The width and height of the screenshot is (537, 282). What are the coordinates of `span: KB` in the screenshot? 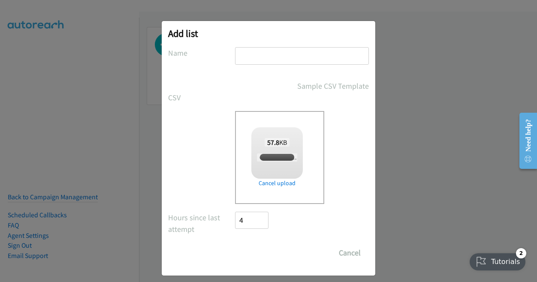 It's located at (277, 142).